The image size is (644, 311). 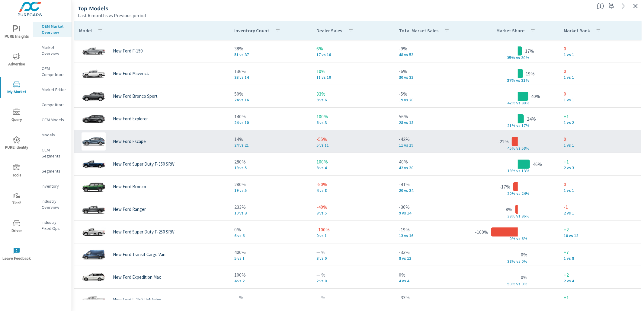 What do you see at coordinates (435, 77) in the screenshot?
I see `p: 30 vs 32` at bounding box center [435, 77].